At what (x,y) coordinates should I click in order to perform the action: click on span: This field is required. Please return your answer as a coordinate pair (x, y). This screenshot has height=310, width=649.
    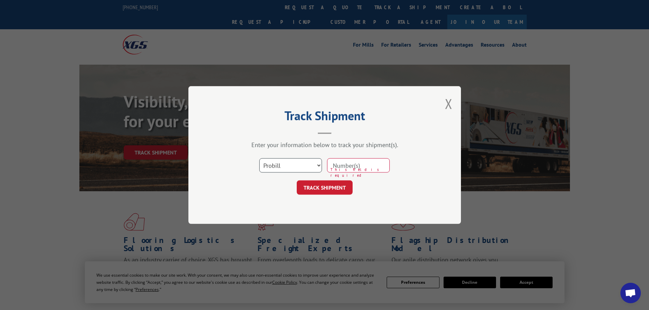
    Looking at the image, I should click on (360, 172).